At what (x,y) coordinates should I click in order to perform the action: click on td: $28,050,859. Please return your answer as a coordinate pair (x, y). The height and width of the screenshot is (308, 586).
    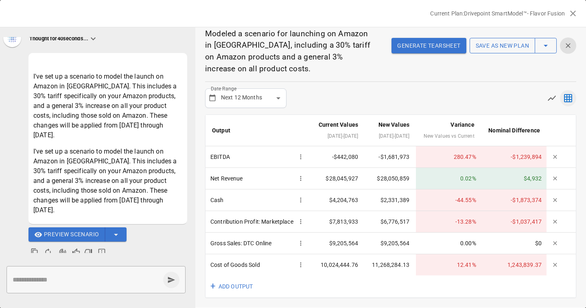
    Looking at the image, I should click on (391, 178).